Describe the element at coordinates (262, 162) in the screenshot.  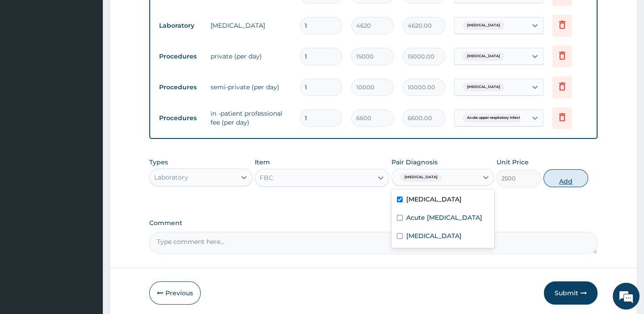
I see `label: Item` at that location.